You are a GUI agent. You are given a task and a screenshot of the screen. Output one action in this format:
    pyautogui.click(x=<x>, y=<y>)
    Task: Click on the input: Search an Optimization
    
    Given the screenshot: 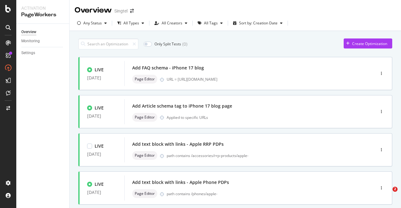 What is the action you would take?
    pyautogui.click(x=108, y=44)
    